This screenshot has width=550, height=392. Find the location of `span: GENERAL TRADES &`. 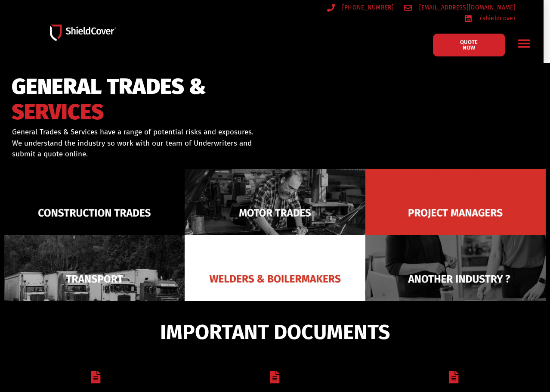

span: GENERAL TRADES & is located at coordinates (109, 86).